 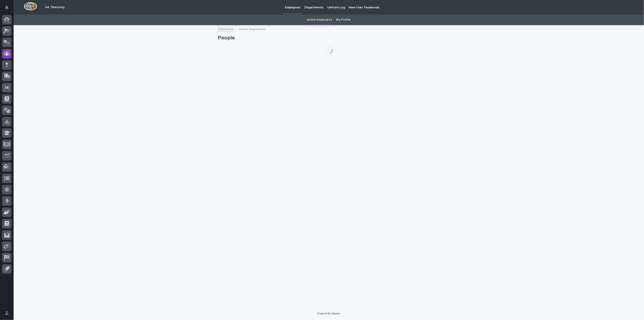 What do you see at coordinates (329, 313) in the screenshot?
I see `a: Powered By Stacker` at bounding box center [329, 313].